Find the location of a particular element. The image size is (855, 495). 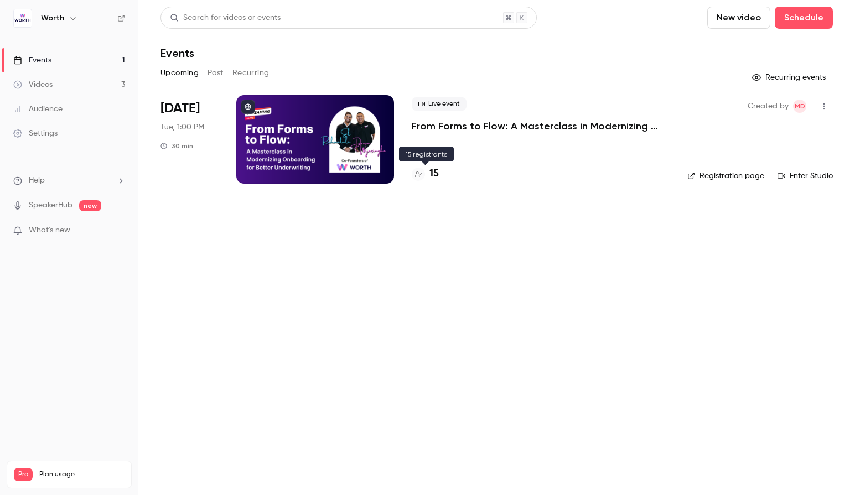

button: Recurring is located at coordinates (251, 73).